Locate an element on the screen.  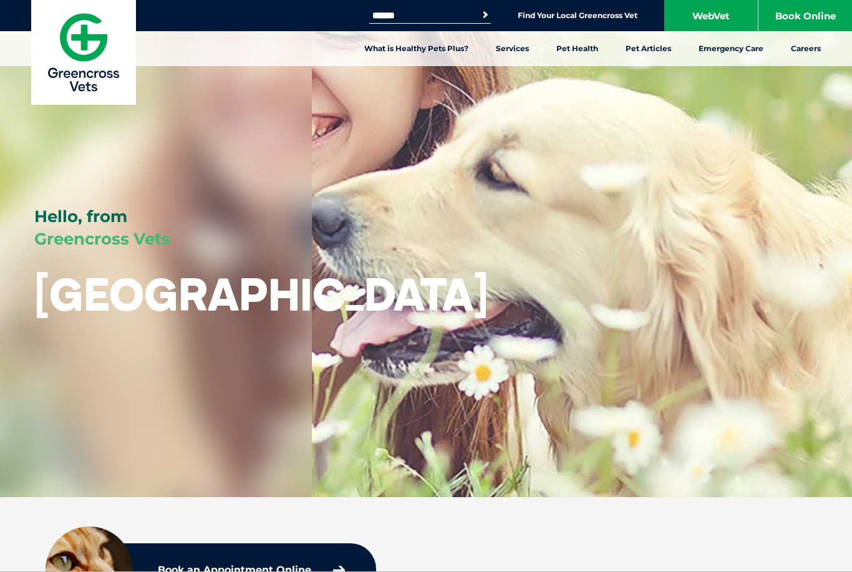
a: What is Healthy Pets Plus? is located at coordinates (416, 49).